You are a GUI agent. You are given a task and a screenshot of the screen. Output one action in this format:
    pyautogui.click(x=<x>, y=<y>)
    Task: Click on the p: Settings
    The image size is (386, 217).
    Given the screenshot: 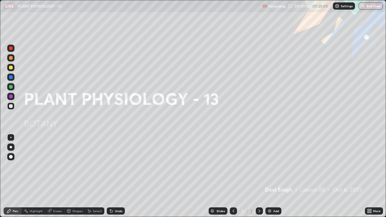 What is the action you would take?
    pyautogui.click(x=347, y=6)
    